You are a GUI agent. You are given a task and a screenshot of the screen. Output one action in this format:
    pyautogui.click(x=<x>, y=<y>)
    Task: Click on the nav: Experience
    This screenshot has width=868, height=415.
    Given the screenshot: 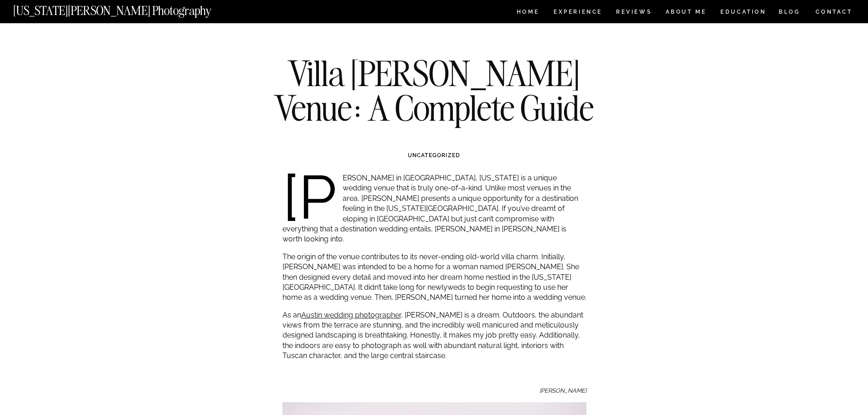 What is the action you would take?
    pyautogui.click(x=578, y=13)
    